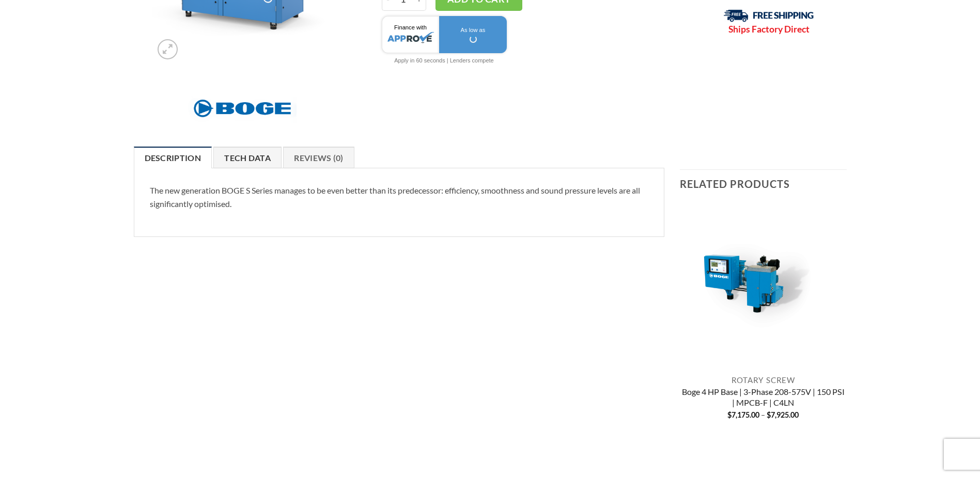 The image size is (980, 477). What do you see at coordinates (783, 414) in the screenshot?
I see `bdi: 7,925.00` at bounding box center [783, 414].